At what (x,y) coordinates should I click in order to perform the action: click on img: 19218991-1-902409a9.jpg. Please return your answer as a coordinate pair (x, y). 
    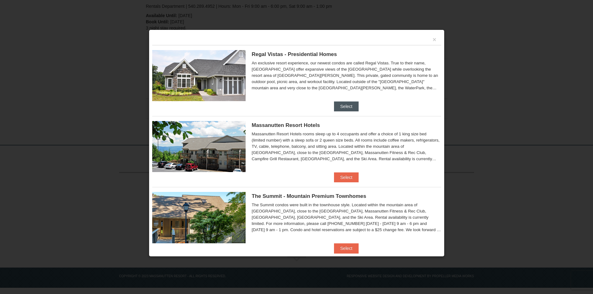
    Looking at the image, I should click on (199, 76).